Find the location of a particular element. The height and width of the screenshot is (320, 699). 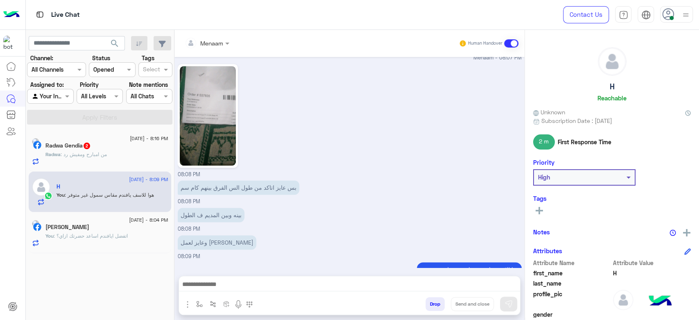

span: null is located at coordinates (652, 314).